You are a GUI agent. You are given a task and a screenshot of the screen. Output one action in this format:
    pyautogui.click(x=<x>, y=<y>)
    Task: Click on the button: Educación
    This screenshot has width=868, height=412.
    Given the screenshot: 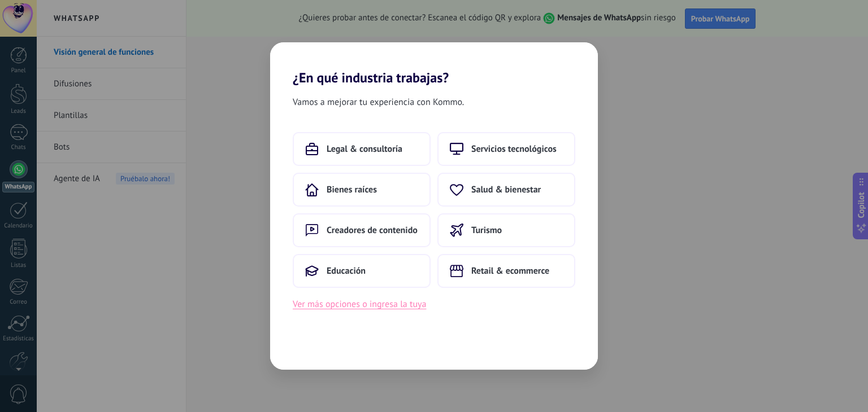 What is the action you would take?
    pyautogui.click(x=361, y=271)
    